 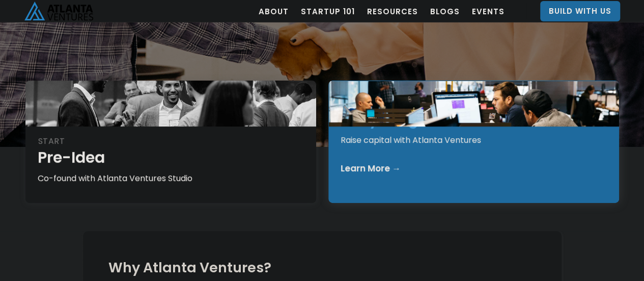 What do you see at coordinates (171, 142) in the screenshot?
I see `a: STARTPre-IdeaCo-found with Atlanta Ventures Studio` at bounding box center [171, 142].